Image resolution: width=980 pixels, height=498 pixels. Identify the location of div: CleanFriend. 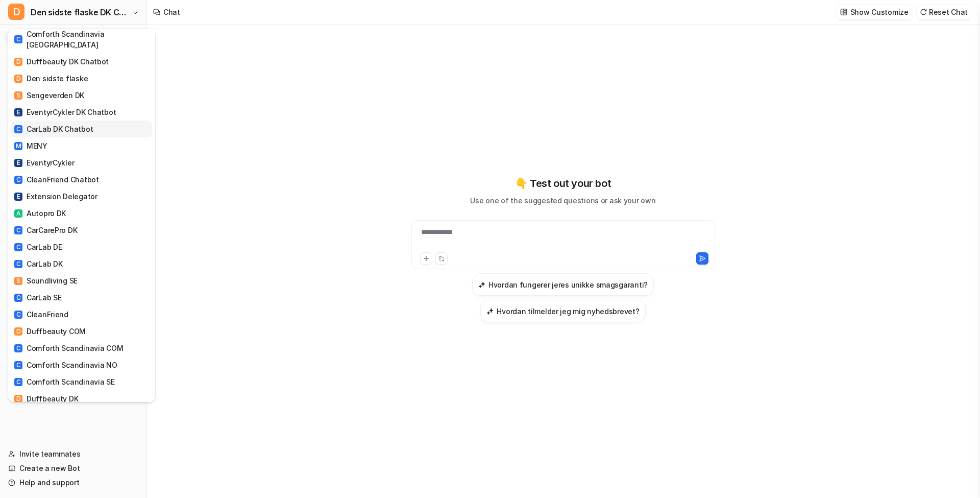
(42, 314).